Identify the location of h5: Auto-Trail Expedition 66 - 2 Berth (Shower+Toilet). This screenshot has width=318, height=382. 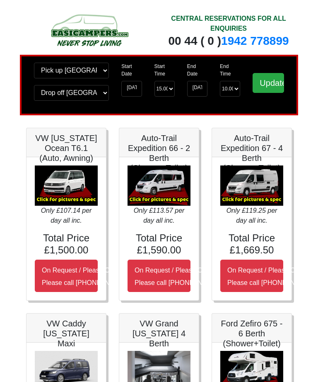
(159, 153).